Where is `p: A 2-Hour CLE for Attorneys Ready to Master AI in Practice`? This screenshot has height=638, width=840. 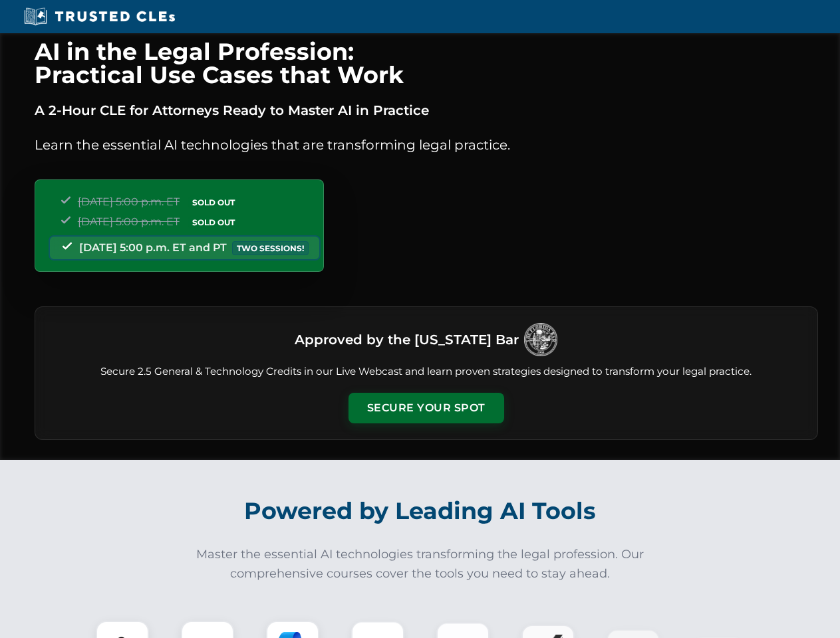
p: A 2-Hour CLE for Attorneys Ready to Master AI in Practice is located at coordinates (426, 110).